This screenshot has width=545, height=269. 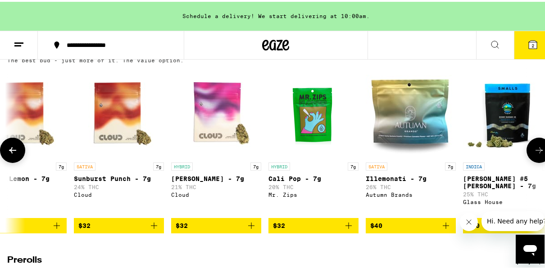 I want to click on span: 2, so click(x=533, y=44).